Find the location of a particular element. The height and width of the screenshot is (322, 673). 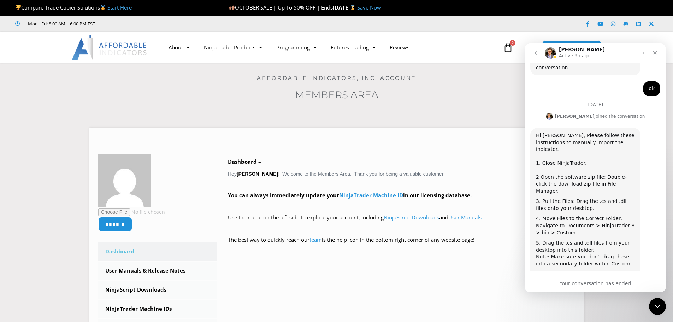

div: 3. Pull the Files: Drag the .cs and .dll files onto your desktop. is located at coordinates (61, 161).